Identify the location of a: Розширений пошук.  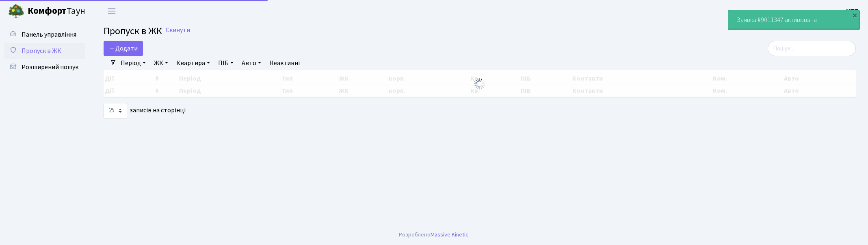
(45, 67).